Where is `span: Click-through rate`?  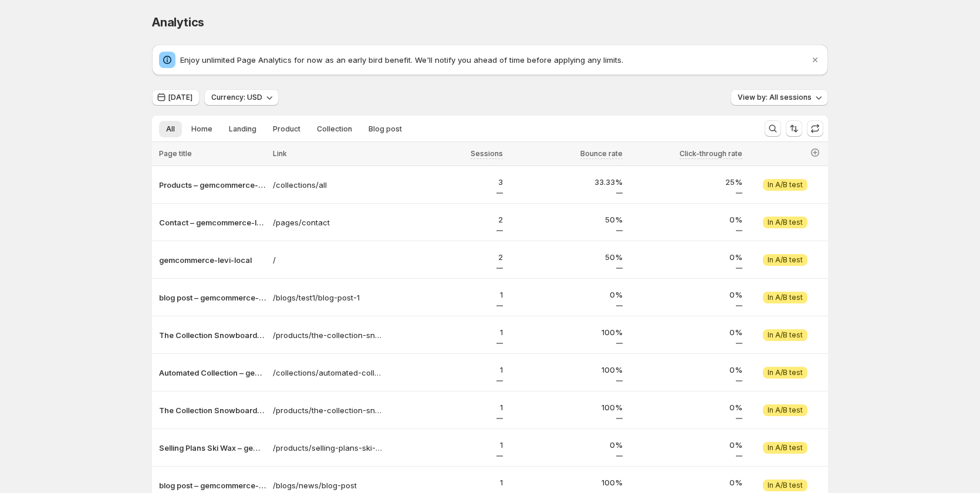
span: Click-through rate is located at coordinates (711, 153).